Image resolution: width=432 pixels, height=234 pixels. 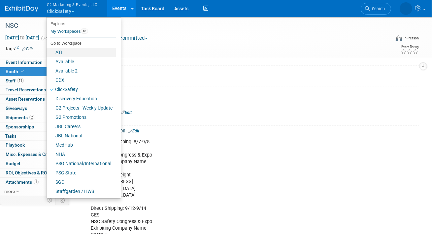 I want to click on span: Asset Reservations, so click(x=25, y=99).